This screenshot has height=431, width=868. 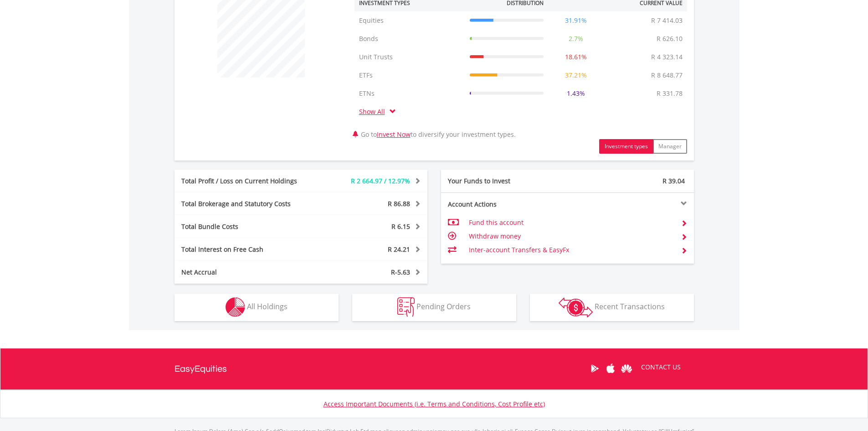 I want to click on td: Unit Trusts, so click(x=410, y=57).